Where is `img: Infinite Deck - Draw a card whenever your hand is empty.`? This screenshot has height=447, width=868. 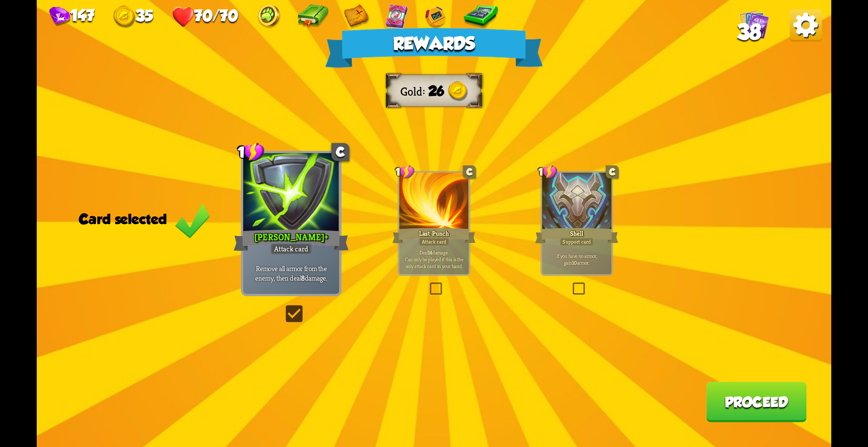
img: Infinite Deck - Draw a card whenever your hand is empty. is located at coordinates (397, 16).